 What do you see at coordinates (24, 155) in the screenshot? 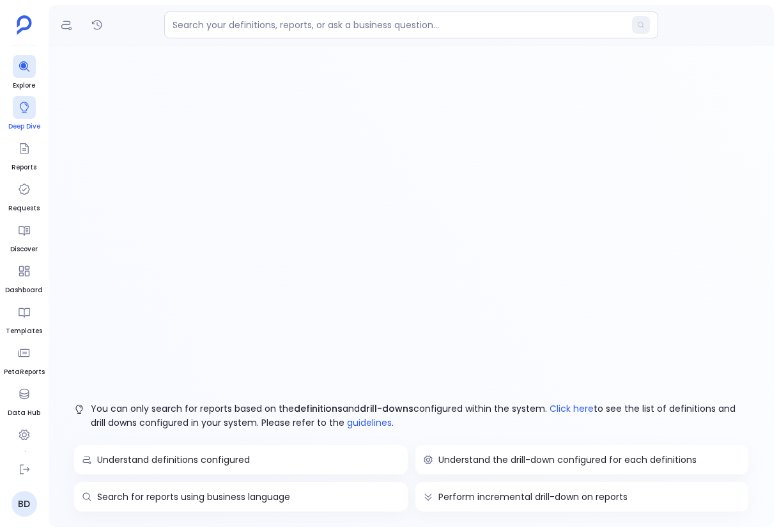
I see `a: Reports` at bounding box center [24, 155].